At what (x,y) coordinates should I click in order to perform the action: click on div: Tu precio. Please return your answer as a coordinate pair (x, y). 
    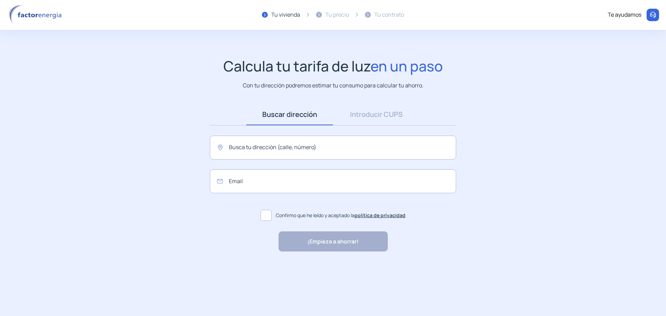
    Looking at the image, I should click on (337, 15).